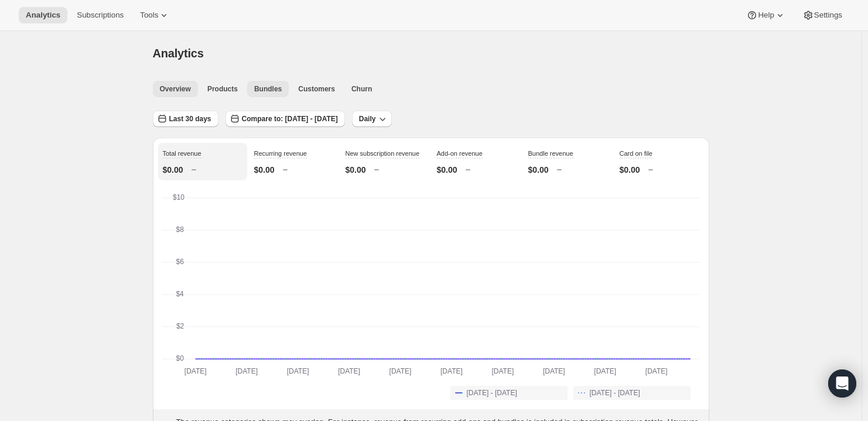  Describe the element at coordinates (185, 119) in the screenshot. I see `button: Last 30 days` at that location.